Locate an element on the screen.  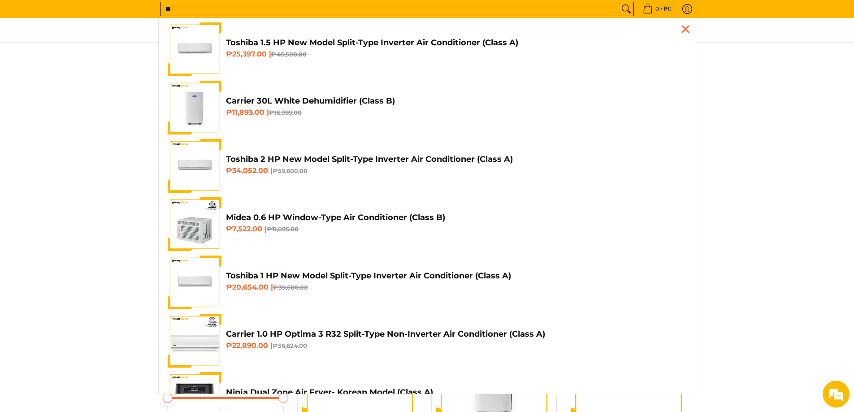
h6: ₱22,890.00 | is located at coordinates (457, 346).